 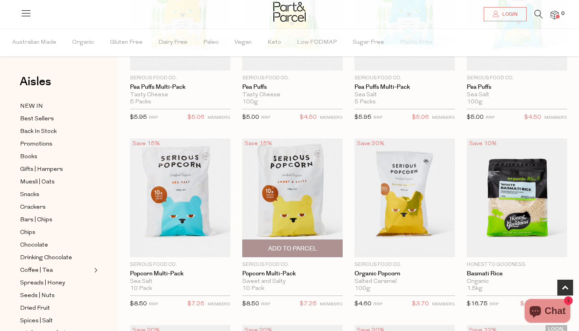 What do you see at coordinates (420, 304) in the screenshot?
I see `span: $3.70` at bounding box center [420, 304].